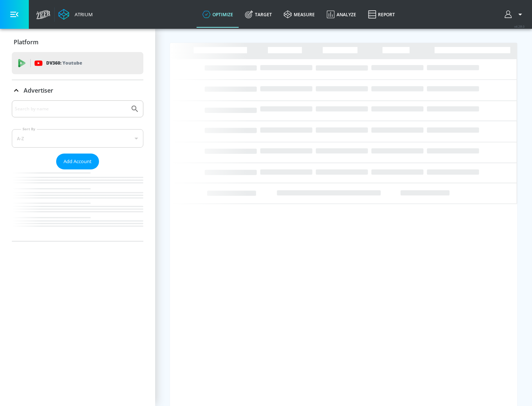 This screenshot has height=406, width=532. I want to click on p: Advertiser, so click(38, 91).